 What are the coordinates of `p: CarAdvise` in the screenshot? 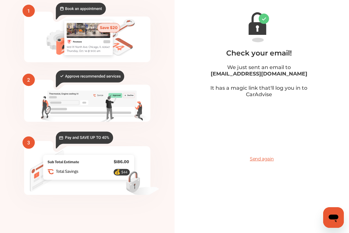 It's located at (259, 95).